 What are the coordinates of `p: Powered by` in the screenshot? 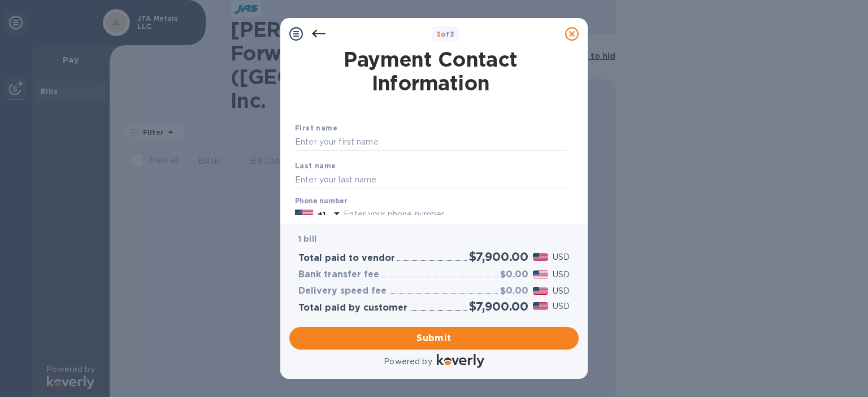 It's located at (407, 361).